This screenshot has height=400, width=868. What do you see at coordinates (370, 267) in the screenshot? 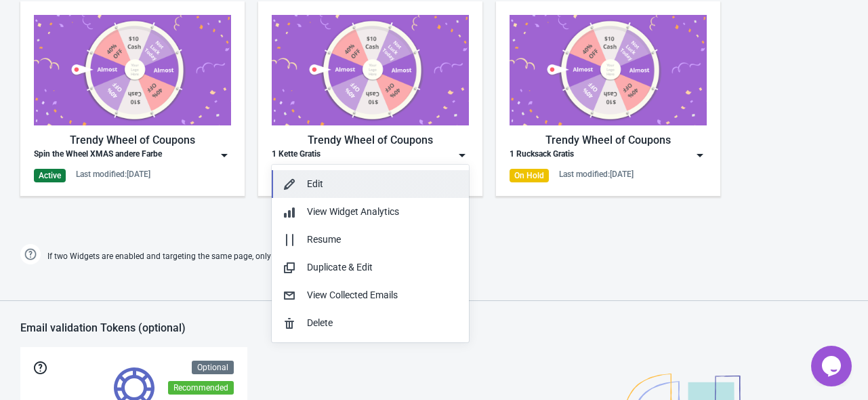
I see `button: Duplicate & Edit` at bounding box center [370, 267].